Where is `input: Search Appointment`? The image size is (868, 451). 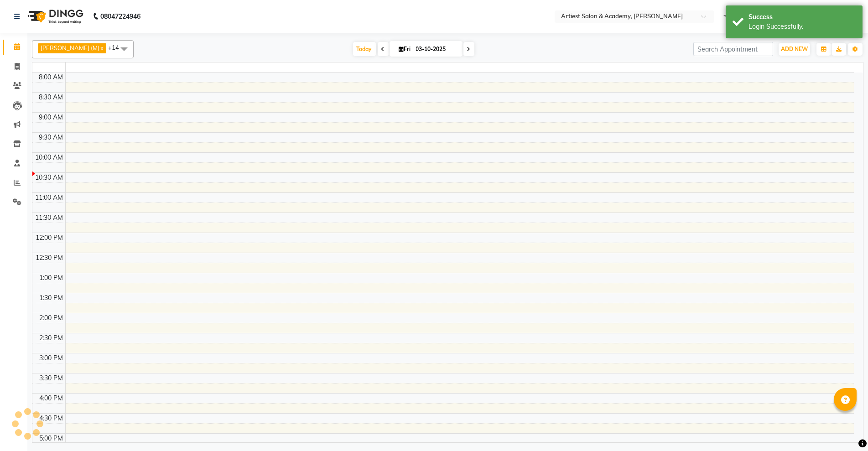 input: Search Appointment is located at coordinates (733, 49).